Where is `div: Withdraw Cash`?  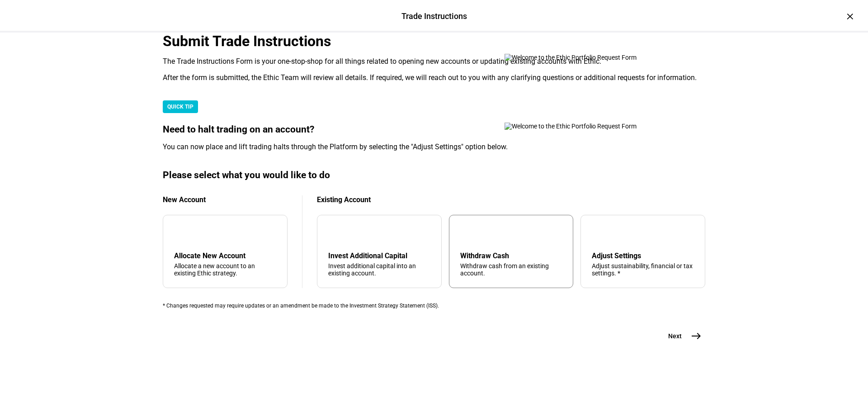
div: Withdraw Cash is located at coordinates (511, 256).